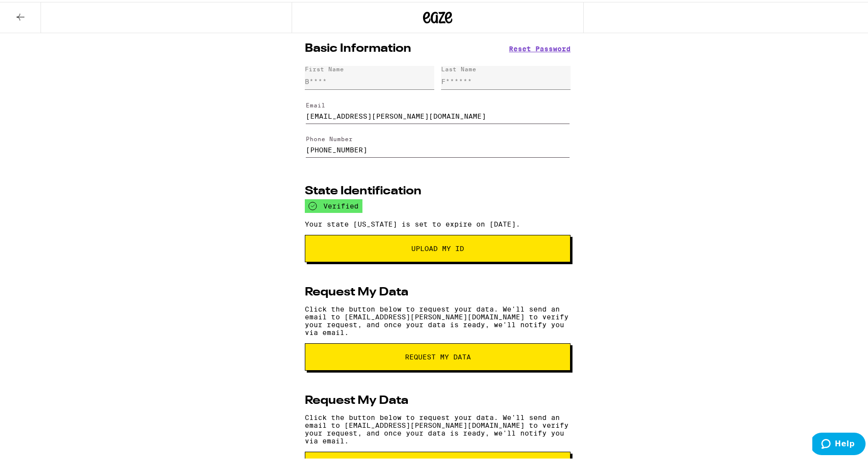 The height and width of the screenshot is (460, 868). Describe the element at coordinates (437, 143) in the screenshot. I see `form: Edit Phone Number` at that location.